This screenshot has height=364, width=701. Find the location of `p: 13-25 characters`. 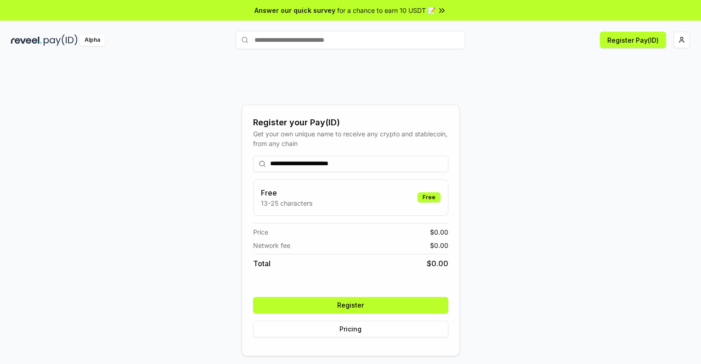

p: 13-25 characters is located at coordinates (287, 203).